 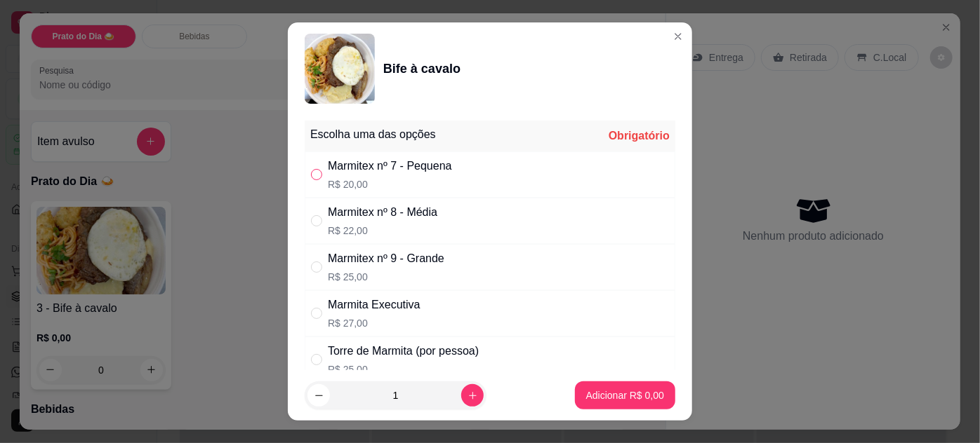 I want to click on div: Marmitex nº 8 - Média, so click(x=383, y=212).